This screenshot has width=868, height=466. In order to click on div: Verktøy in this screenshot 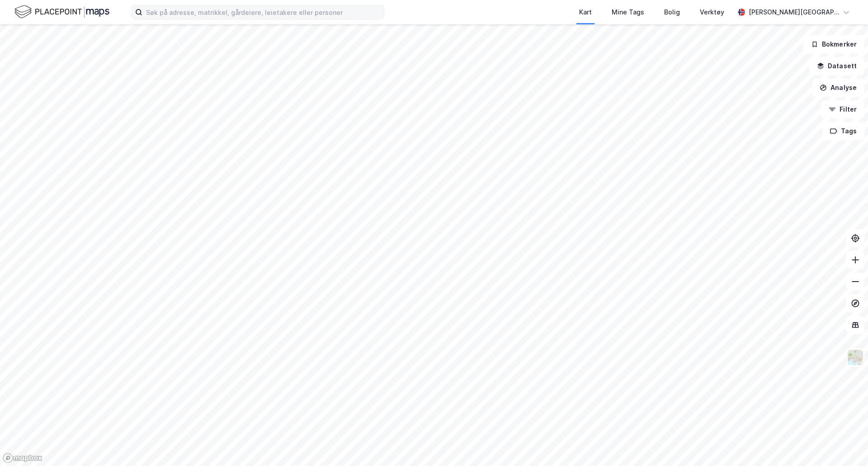, I will do `click(712, 12)`.